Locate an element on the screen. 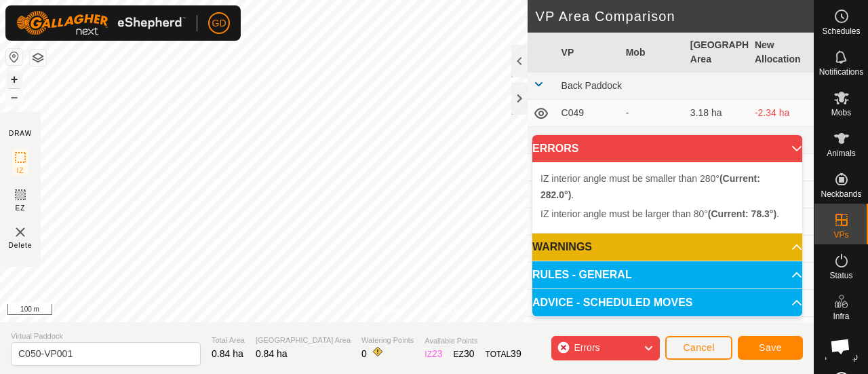  a: Privacy Policy is located at coordinates (378, 311).